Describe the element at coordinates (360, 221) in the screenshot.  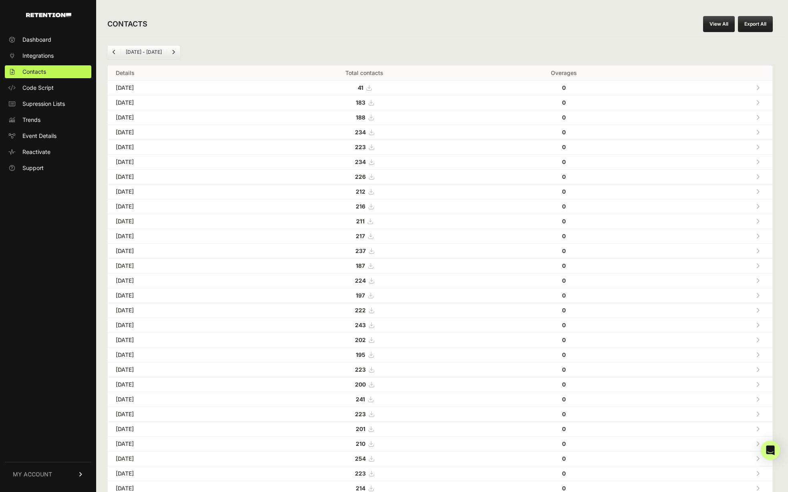
I see `strong: 211` at that location.